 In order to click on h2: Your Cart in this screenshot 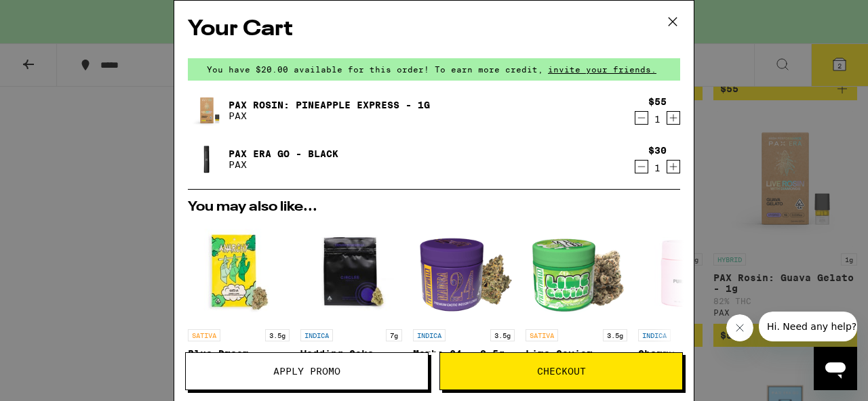, I will do `click(434, 29)`.